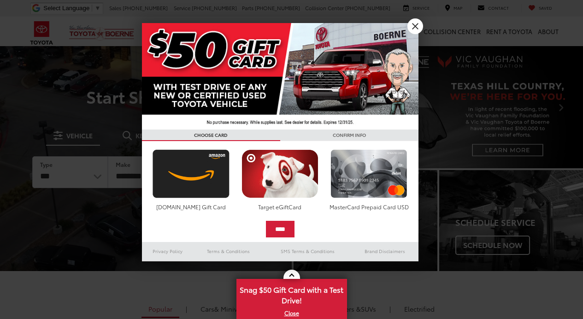 The image size is (583, 319). What do you see at coordinates (228, 251) in the screenshot?
I see `a: Terms & Conditions` at bounding box center [228, 251].